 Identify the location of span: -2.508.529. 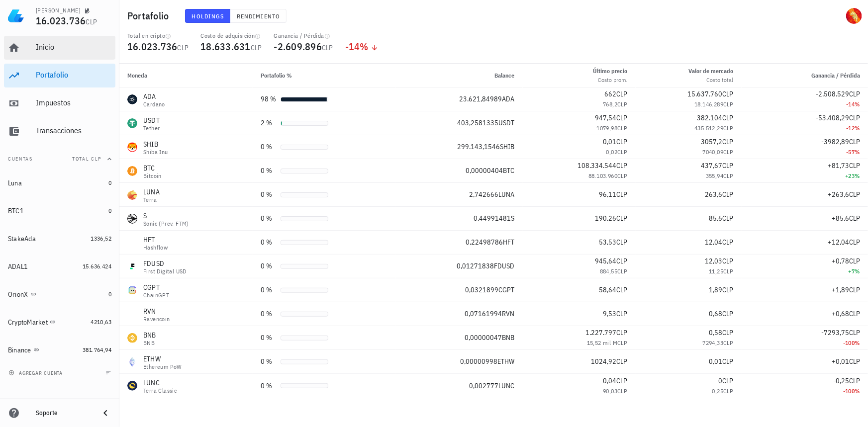
(832, 94).